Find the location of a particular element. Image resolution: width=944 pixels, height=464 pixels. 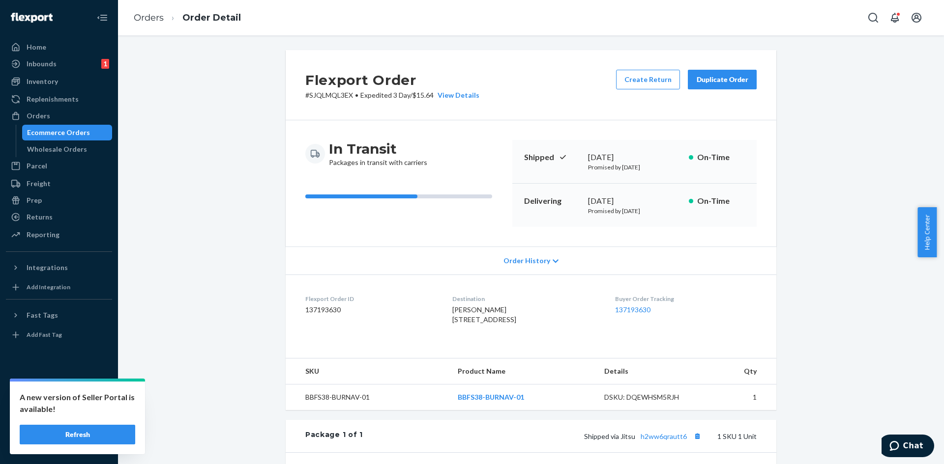

a: Replenishments is located at coordinates (59, 99).